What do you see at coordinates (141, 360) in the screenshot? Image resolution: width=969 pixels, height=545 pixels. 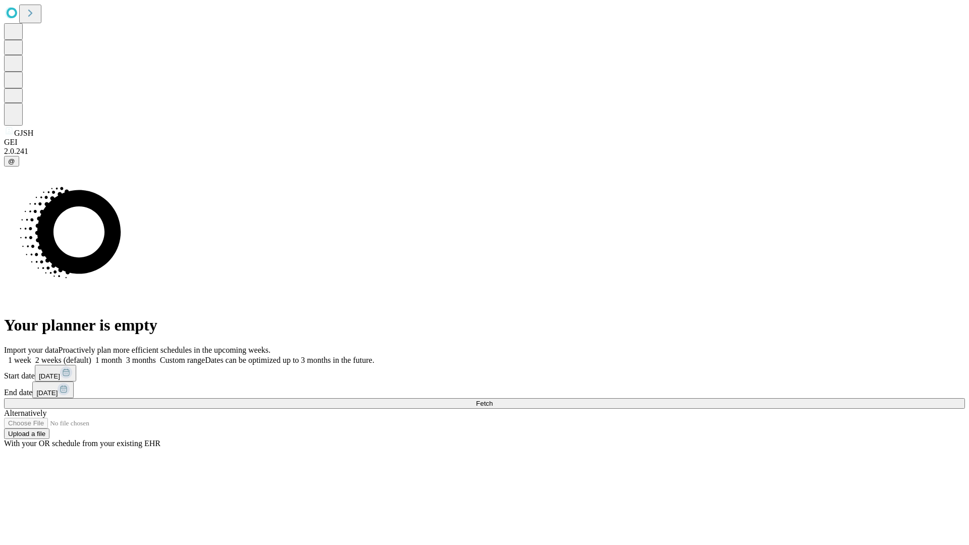 I see `span: 3 months` at bounding box center [141, 360].